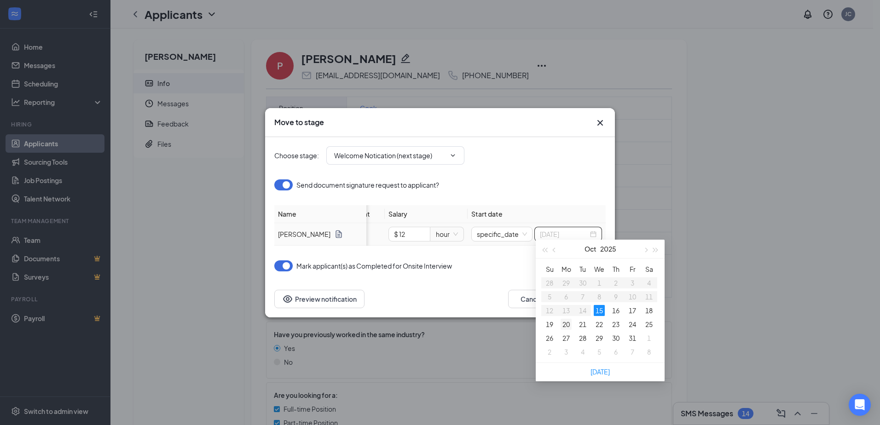 The image size is (880, 425). Describe the element at coordinates (649, 338) in the screenshot. I see `div: 1` at that location.